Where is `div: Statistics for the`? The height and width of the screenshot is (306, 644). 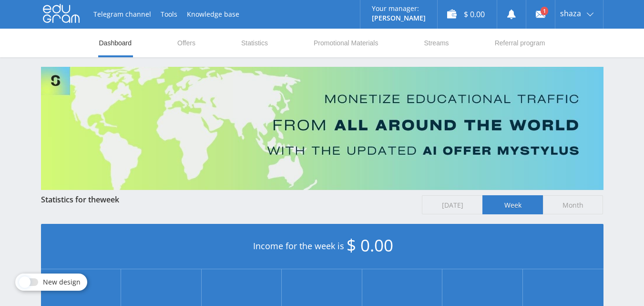 div: Statistics for the is located at coordinates (227, 200).